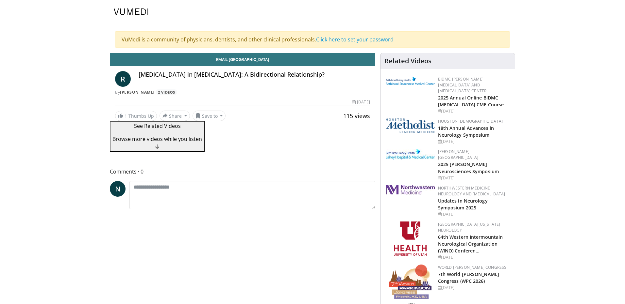 The height and width of the screenshot is (304, 625). What do you see at coordinates (174, 116) in the screenshot?
I see `button: Share` at bounding box center [174, 116].